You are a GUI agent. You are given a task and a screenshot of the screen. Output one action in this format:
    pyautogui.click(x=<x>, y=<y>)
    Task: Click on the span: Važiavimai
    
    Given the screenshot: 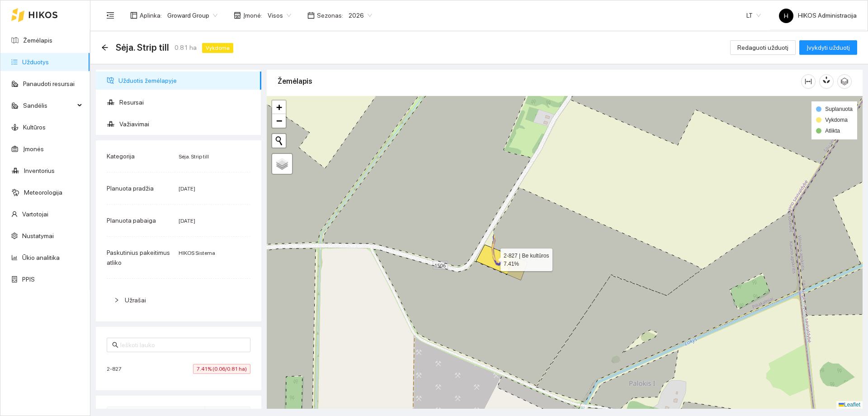 What is the action you would take?
    pyautogui.click(x=187, y=124)
    